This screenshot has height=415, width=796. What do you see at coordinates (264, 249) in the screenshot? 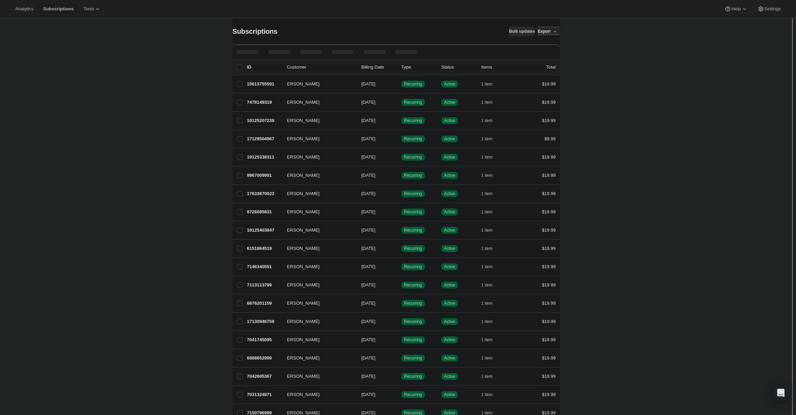
I see `p: 6151864519` at bounding box center [264, 249].